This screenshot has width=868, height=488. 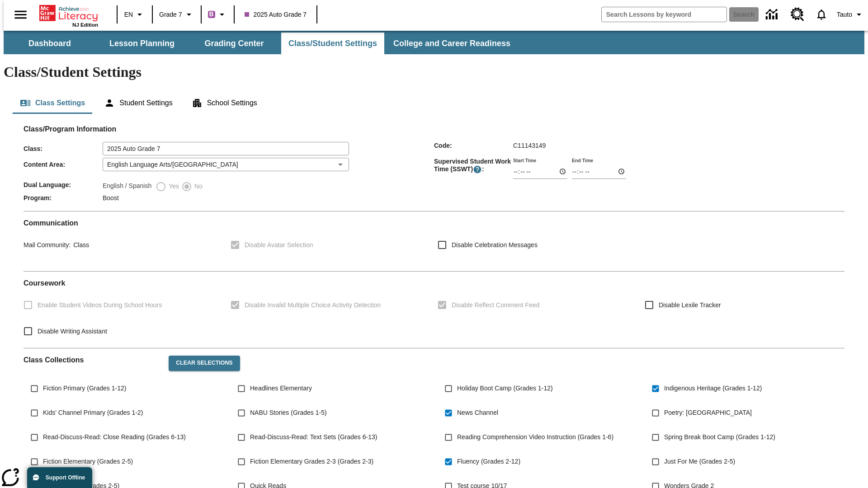 I want to click on button: Boost Class color is purple. Change class color, so click(x=218, y=15).